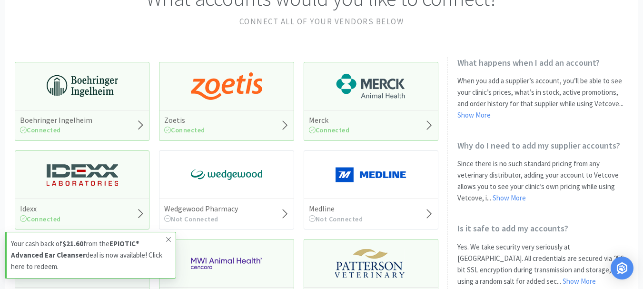 This screenshot has width=643, height=289. Describe the element at coordinates (336, 209) in the screenshot. I see `h5: Medline` at that location.